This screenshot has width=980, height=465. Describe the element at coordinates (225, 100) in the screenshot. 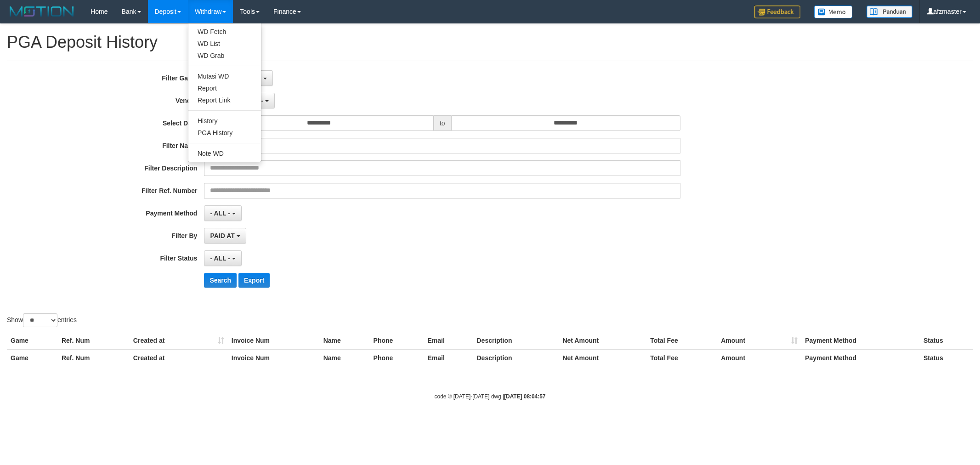

I see `a: Report Link` at that location.